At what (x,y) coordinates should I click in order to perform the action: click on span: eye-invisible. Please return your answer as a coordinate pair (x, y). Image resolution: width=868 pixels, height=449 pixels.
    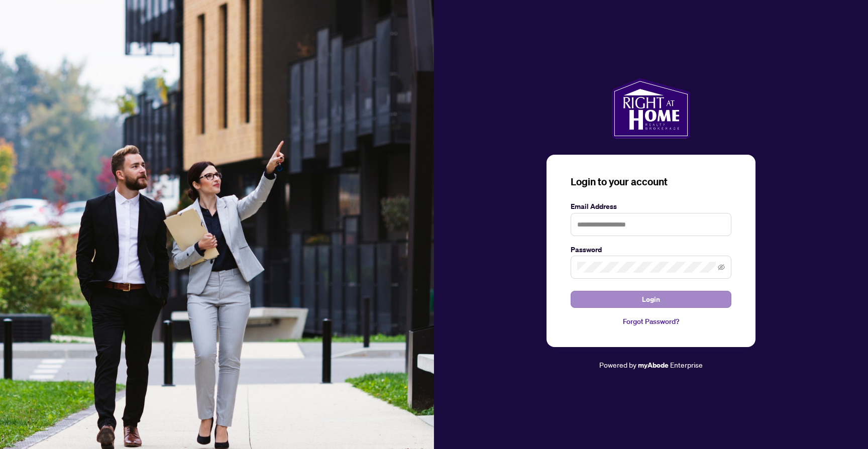
    Looking at the image, I should click on (721, 267).